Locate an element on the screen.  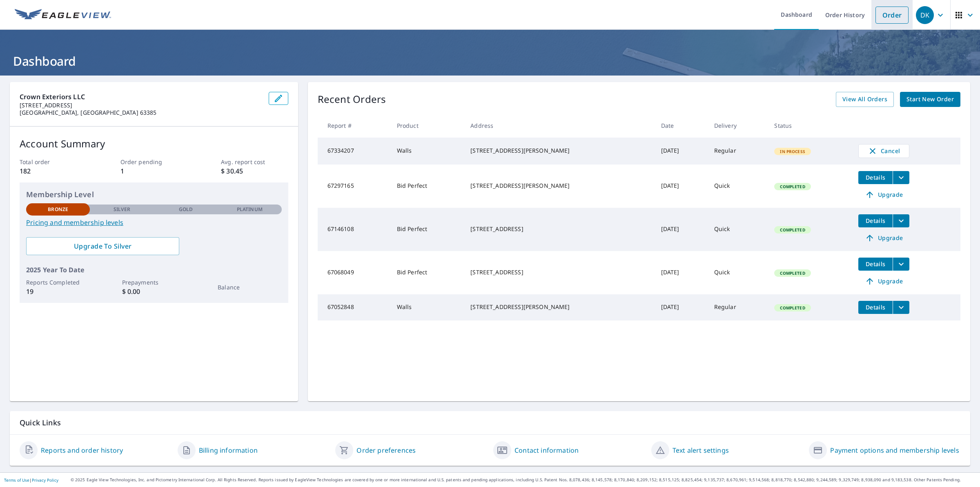
span: Cancel is located at coordinates (884, 151).